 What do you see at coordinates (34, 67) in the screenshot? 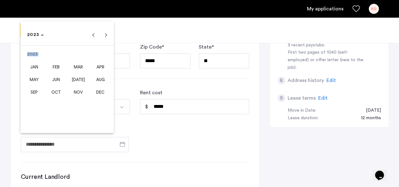
I see `button: January 2023` at bounding box center [34, 67].